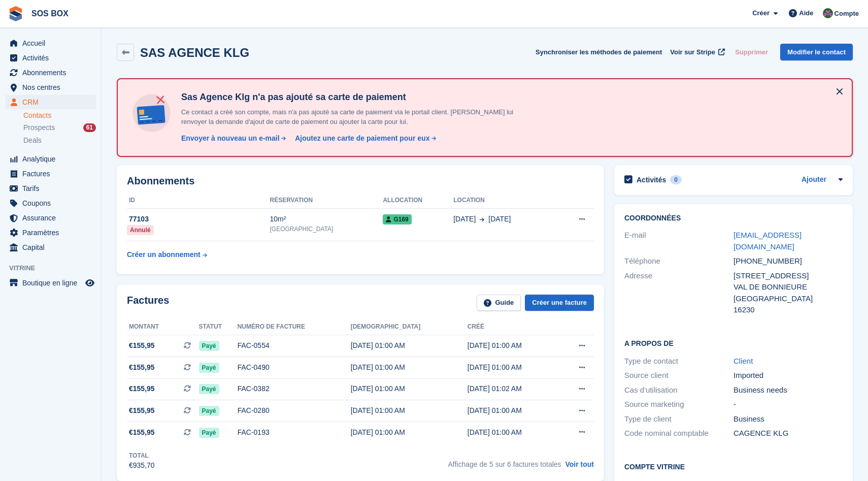 This screenshot has width=868, height=481. I want to click on span: Nos centres, so click(53, 88).